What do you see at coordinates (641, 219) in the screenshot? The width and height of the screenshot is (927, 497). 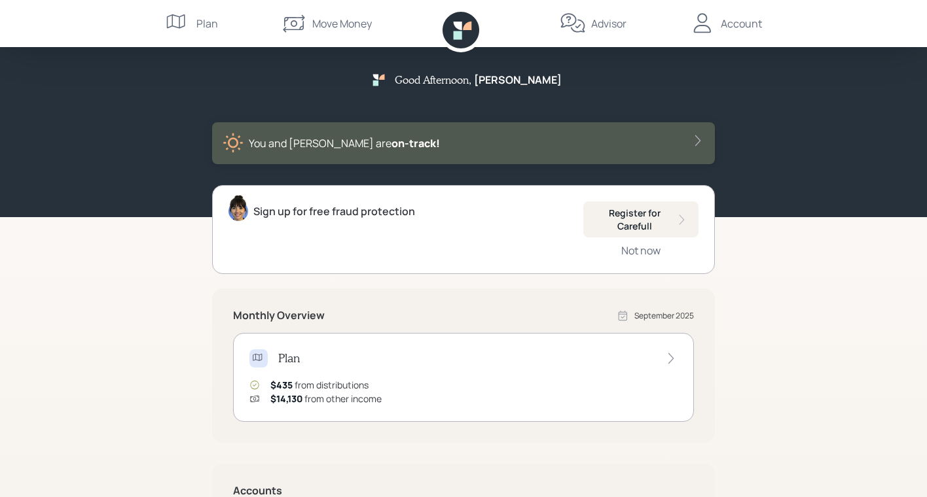 I see `button: Register for Carefull` at bounding box center [641, 219].